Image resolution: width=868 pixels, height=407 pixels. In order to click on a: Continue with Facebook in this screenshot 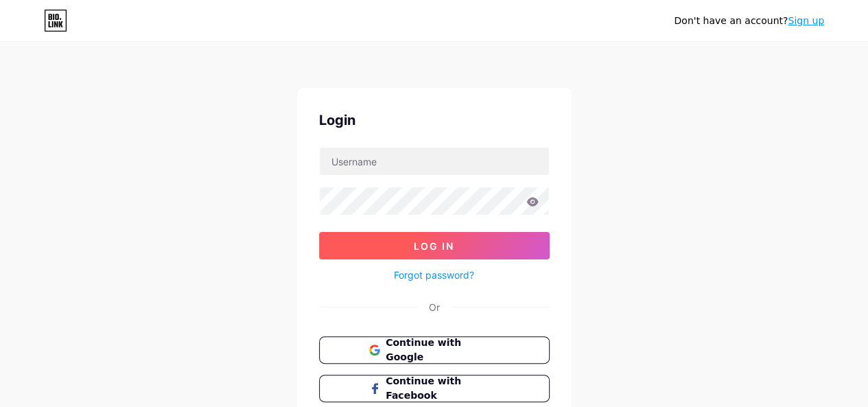, I will do `click(434, 388)`.